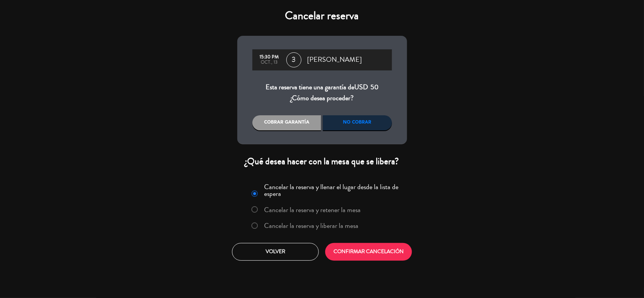  Describe the element at coordinates (313, 210) in the screenshot. I see `label: Cancelar la reserva y retener la mesa` at that location.